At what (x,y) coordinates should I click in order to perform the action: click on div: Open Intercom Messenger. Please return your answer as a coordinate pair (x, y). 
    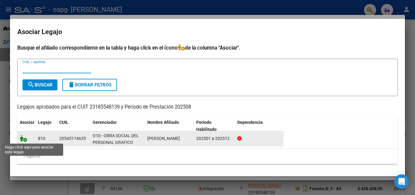
    Looking at the image, I should click on (402, 182).